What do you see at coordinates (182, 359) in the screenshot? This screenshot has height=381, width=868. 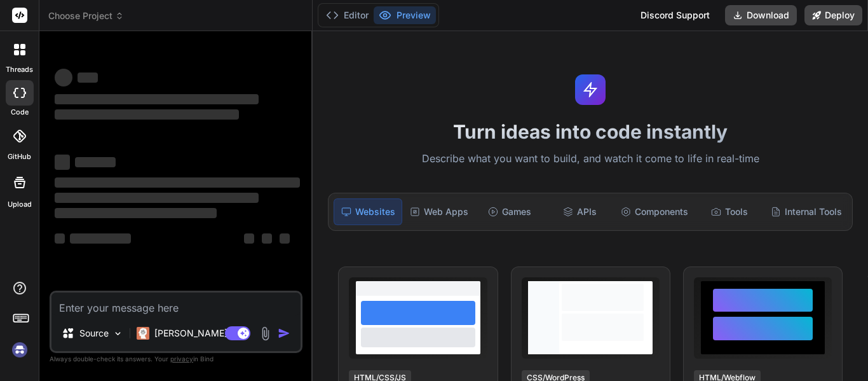 I see `span: privacy` at bounding box center [182, 359].